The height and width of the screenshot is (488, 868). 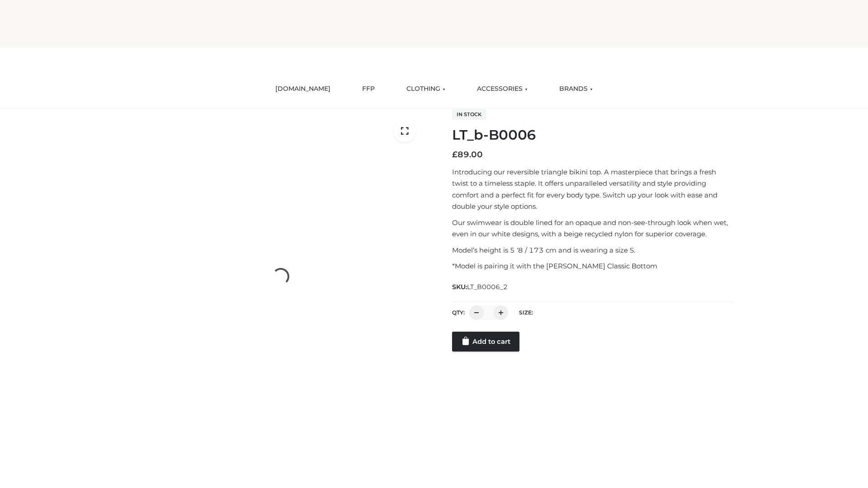 I want to click on span: In stock, so click(x=469, y=114).